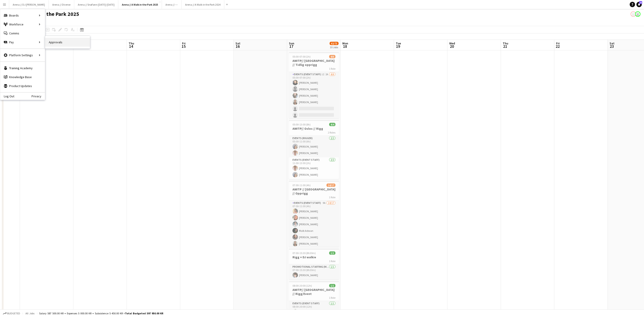 This screenshot has width=644, height=317. Describe the element at coordinates (345, 43) in the screenshot. I see `span: Mon` at that location.